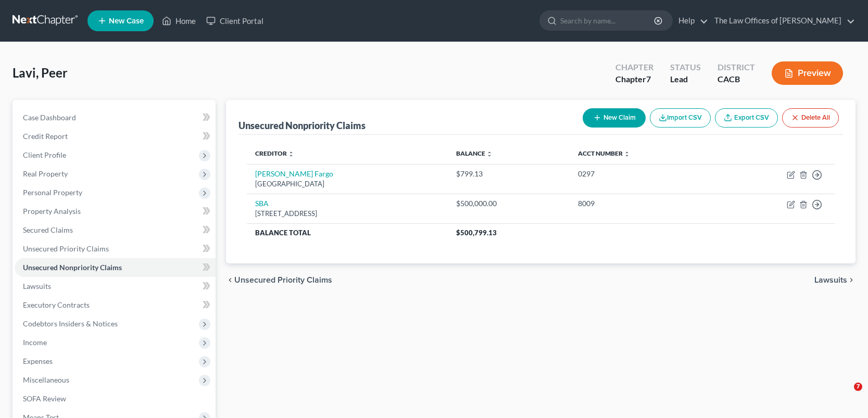  What do you see at coordinates (475, 153) in the screenshot?
I see `a: Balance unfold_more` at bounding box center [475, 153].